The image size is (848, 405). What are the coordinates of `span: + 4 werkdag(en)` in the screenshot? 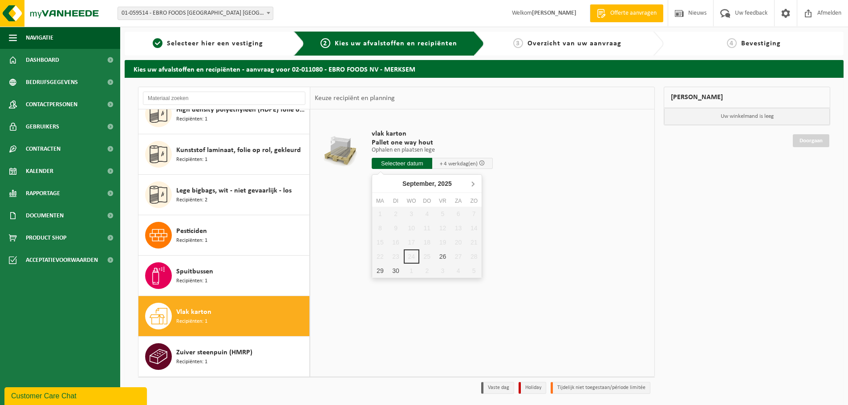 It's located at (458, 164).